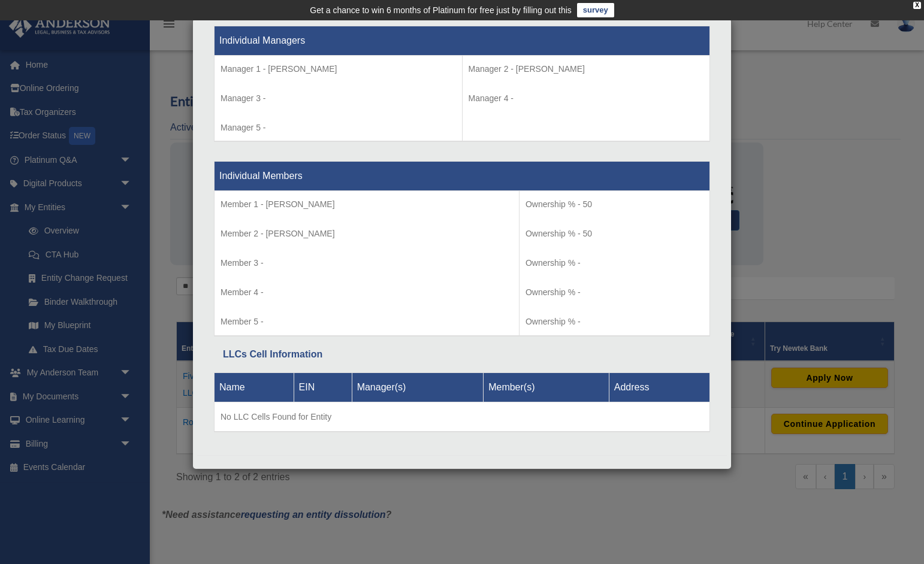 The height and width of the screenshot is (564, 924). I want to click on div: Get a chance to win 6 months of Platinum for free just by filling out this, so click(440, 10).